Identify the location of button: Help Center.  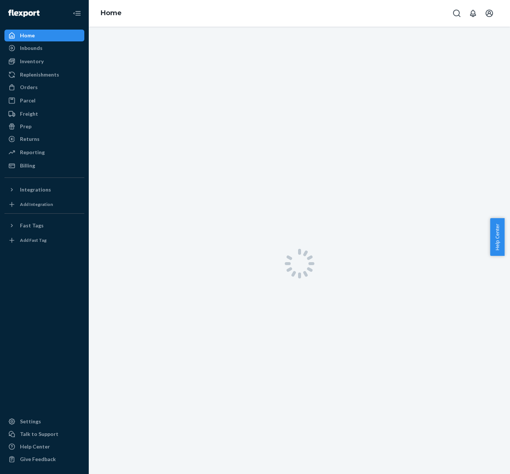
(497, 237).